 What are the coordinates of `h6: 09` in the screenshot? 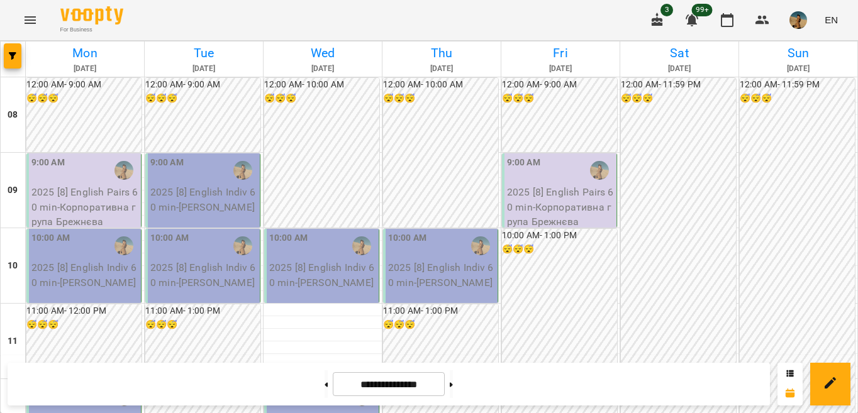 It's located at (13, 191).